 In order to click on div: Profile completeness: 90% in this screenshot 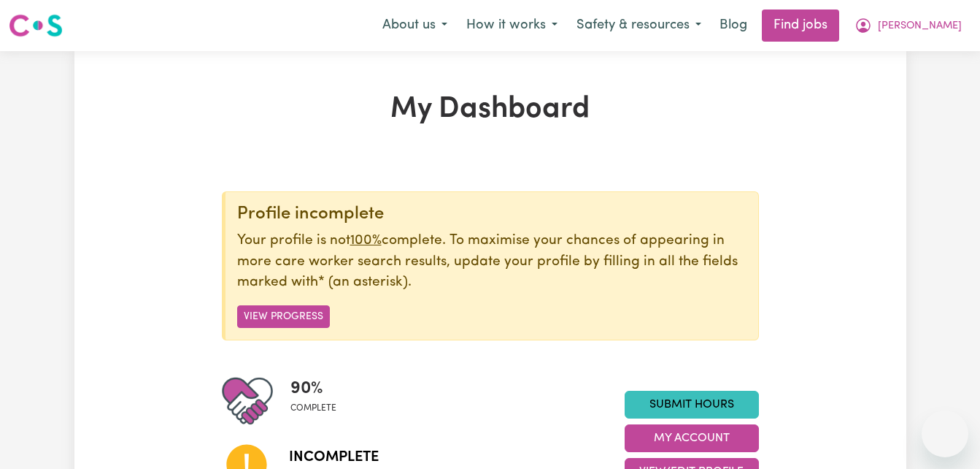, I will do `click(319, 401)`.